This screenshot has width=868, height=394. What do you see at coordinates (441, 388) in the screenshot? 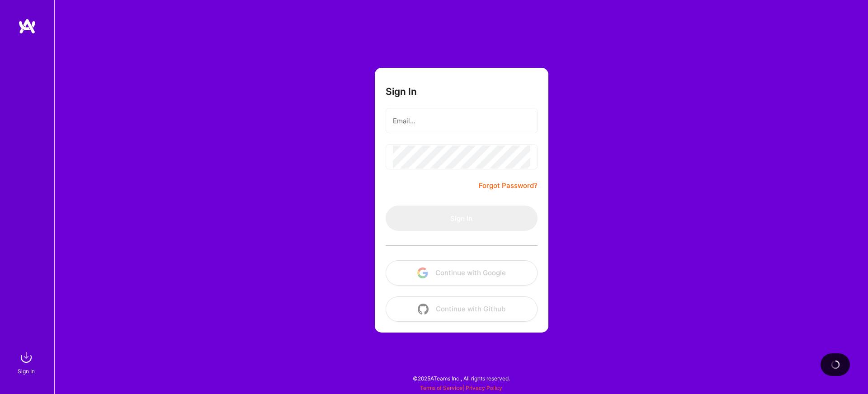
I see `a: Terms of Service` at bounding box center [441, 388].